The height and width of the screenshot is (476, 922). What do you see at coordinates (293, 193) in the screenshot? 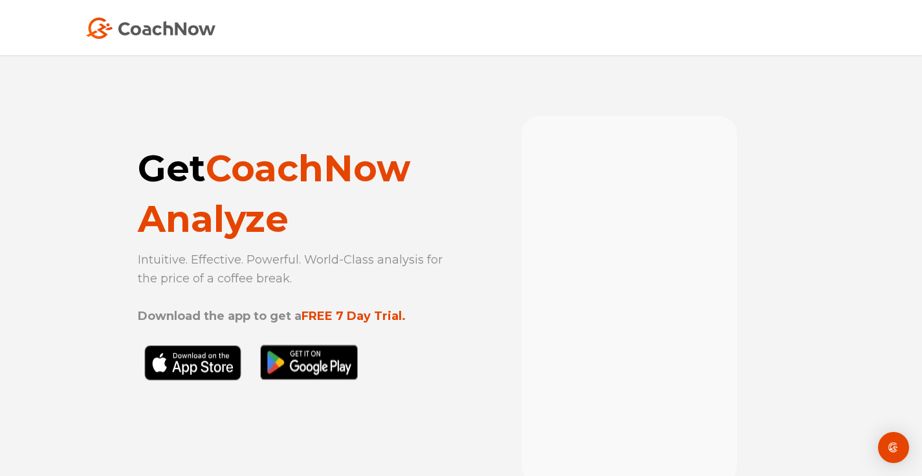
I see `h1: Get` at bounding box center [293, 193].